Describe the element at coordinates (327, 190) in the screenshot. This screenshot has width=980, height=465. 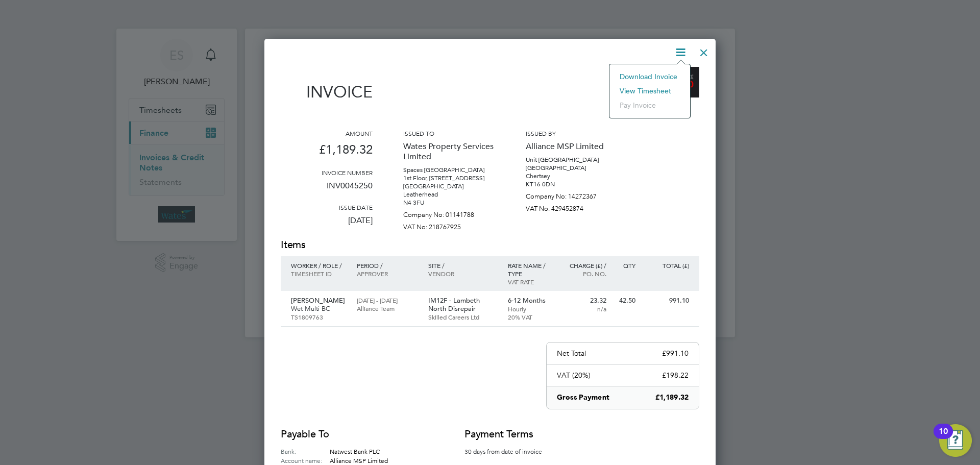
I see `p: INV0045250` at that location.